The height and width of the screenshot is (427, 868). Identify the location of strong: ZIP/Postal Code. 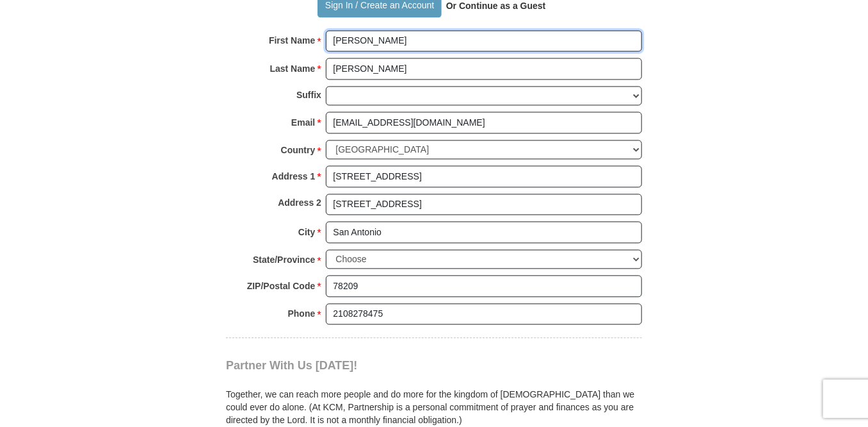
(281, 286).